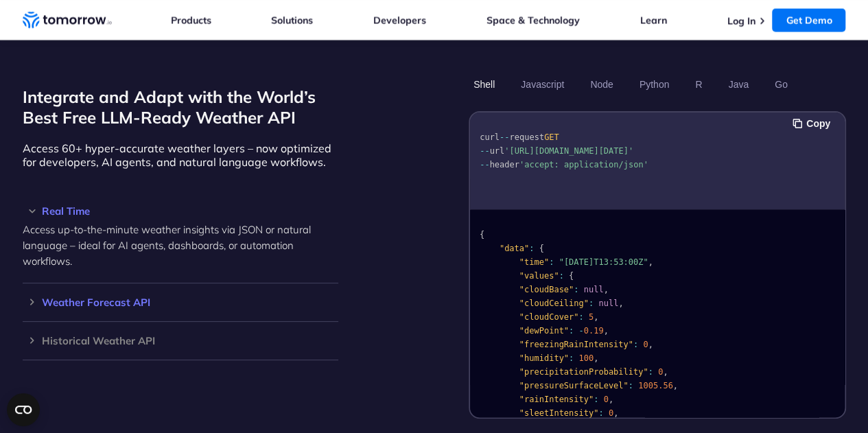  I want to click on span: 1005.56, so click(655, 385).